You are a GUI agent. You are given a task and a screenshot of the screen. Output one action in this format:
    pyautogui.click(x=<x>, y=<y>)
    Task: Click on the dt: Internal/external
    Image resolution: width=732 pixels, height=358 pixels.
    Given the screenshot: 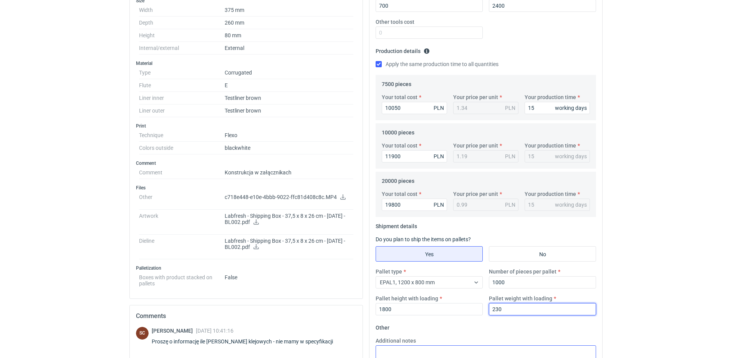 What is the action you would take?
    pyautogui.click(x=182, y=48)
    